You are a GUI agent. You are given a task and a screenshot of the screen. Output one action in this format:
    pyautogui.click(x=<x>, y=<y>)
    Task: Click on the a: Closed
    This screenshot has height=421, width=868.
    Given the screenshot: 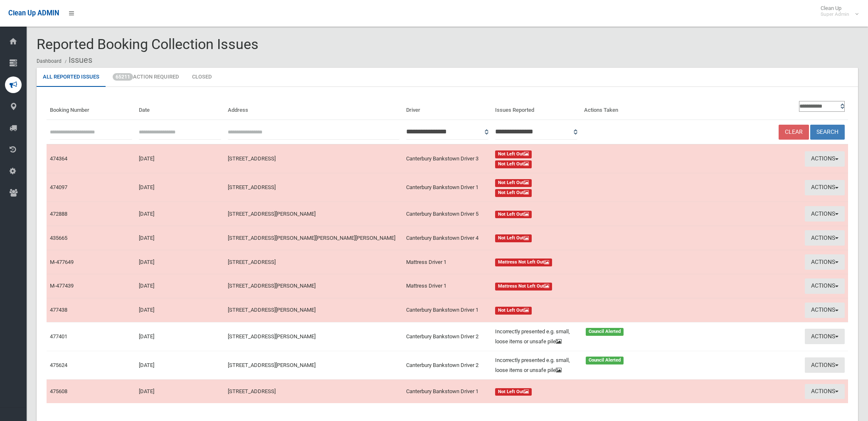 What is the action you would take?
    pyautogui.click(x=201, y=77)
    